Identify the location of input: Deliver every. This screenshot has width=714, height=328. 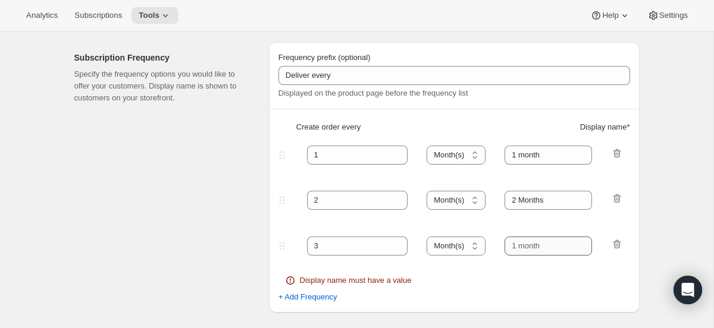
(454, 76).